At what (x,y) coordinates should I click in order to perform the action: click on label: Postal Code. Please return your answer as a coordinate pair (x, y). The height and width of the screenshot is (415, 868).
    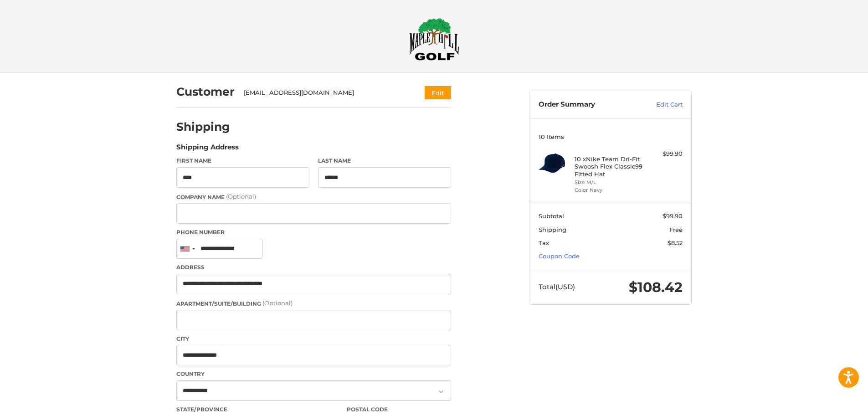
    Looking at the image, I should click on (399, 410).